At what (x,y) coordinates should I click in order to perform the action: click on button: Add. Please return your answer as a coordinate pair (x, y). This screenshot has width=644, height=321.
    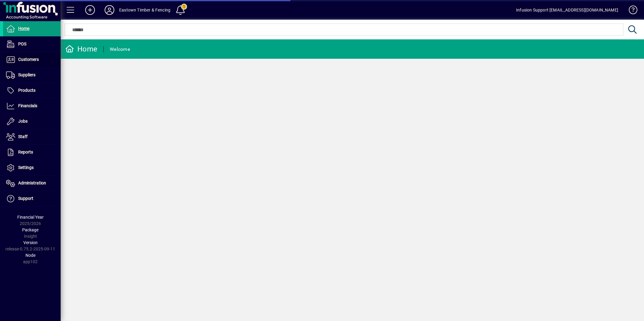
    Looking at the image, I should click on (90, 10).